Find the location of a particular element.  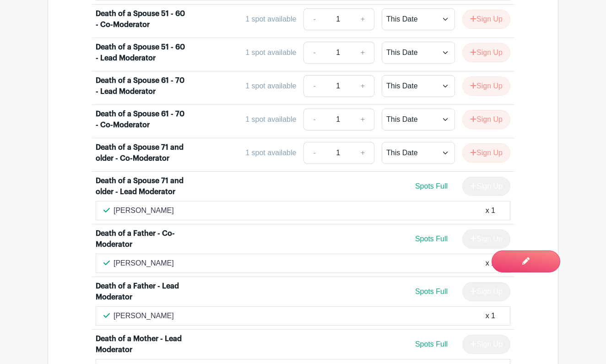

div: Death of a Spouse 51 - 60 - Lead Moderator is located at coordinates (142, 53).